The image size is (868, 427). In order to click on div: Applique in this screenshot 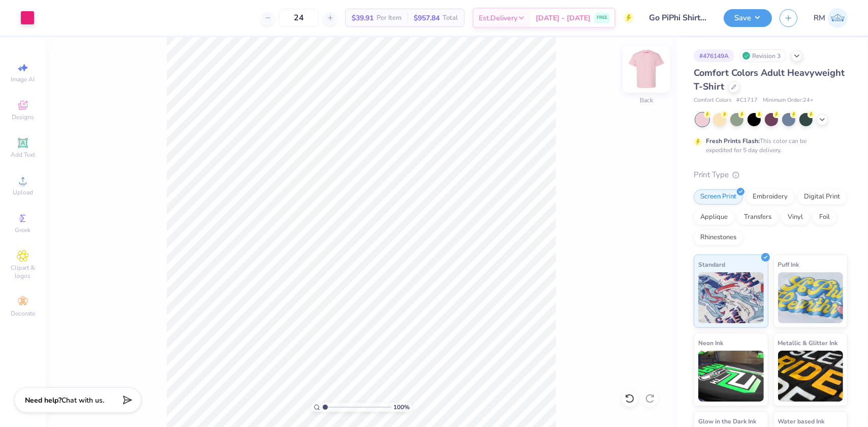, I will do `click(714, 217)`.